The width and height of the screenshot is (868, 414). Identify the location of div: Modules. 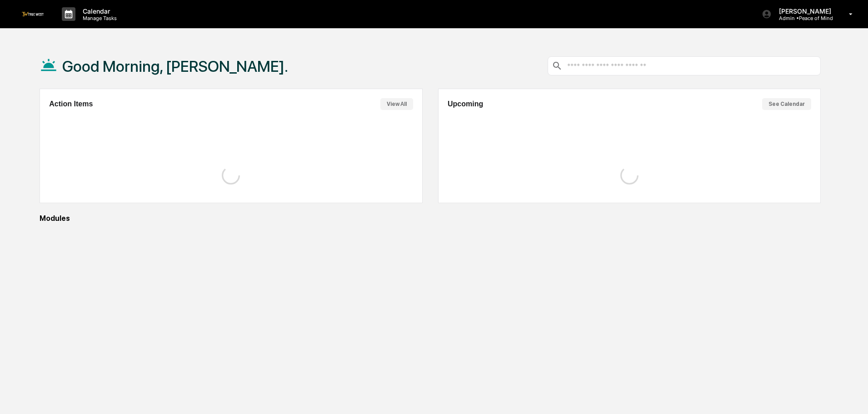
(430, 218).